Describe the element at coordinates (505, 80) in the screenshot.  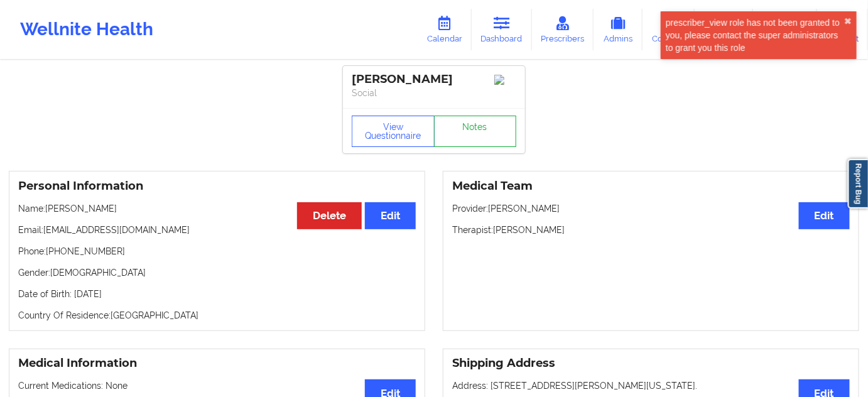
I see `img: Image%2Fplaceholer-image.png` at that location.